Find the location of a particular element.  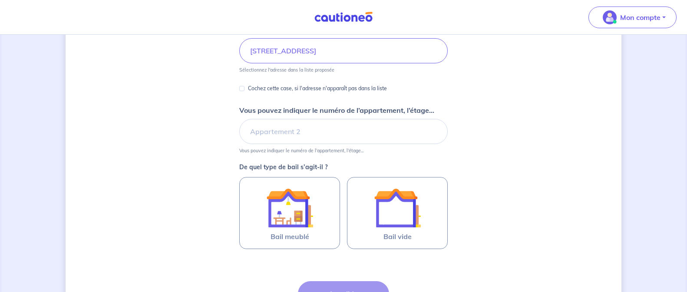

p: De quel type de bail s’agit-il ? is located at coordinates (343, 167).